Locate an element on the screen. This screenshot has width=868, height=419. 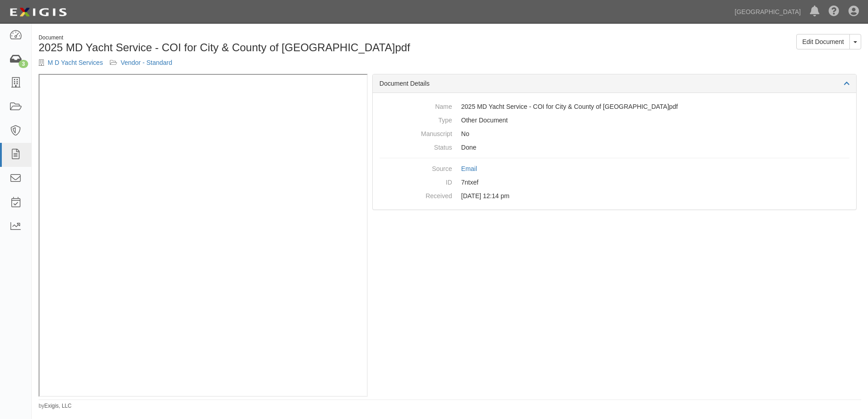
a: M D Yacht Services is located at coordinates (75, 63).